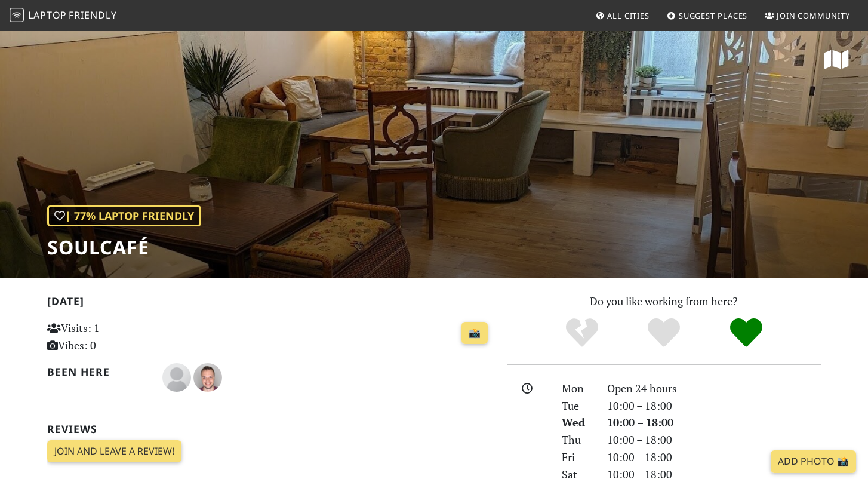 Image resolution: width=868 pixels, height=485 pixels. What do you see at coordinates (577, 406) in the screenshot?
I see `div: Tue` at bounding box center [577, 406].